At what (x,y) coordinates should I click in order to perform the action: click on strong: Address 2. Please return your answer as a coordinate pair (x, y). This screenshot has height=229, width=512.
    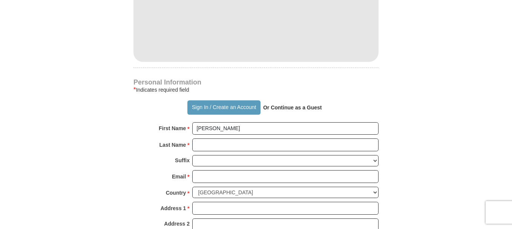
    Looking at the image, I should click on (177, 224).